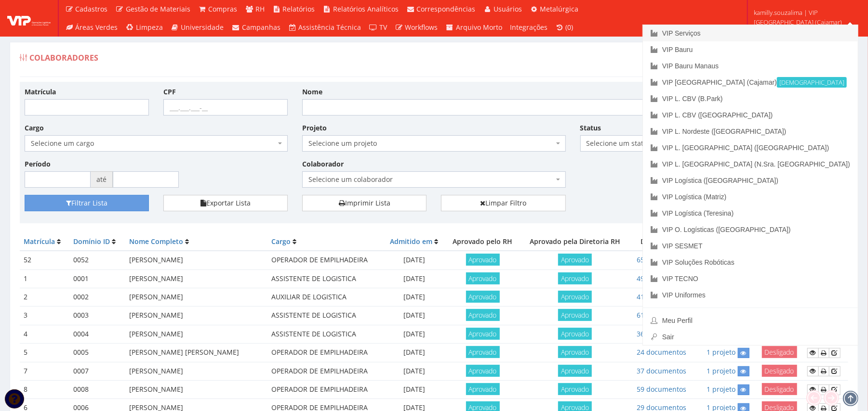 This screenshot has width=868, height=411. I want to click on a: Domínio ID, so click(92, 241).